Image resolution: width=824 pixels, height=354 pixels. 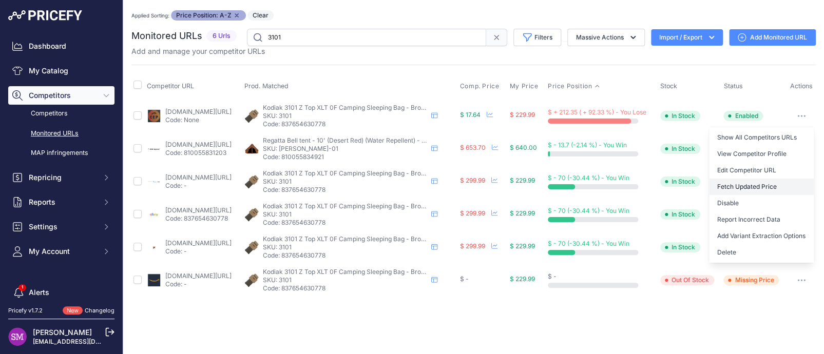 I want to click on span: $ + 212.35 ( + 92.33 %) - You Lose, so click(x=597, y=112).